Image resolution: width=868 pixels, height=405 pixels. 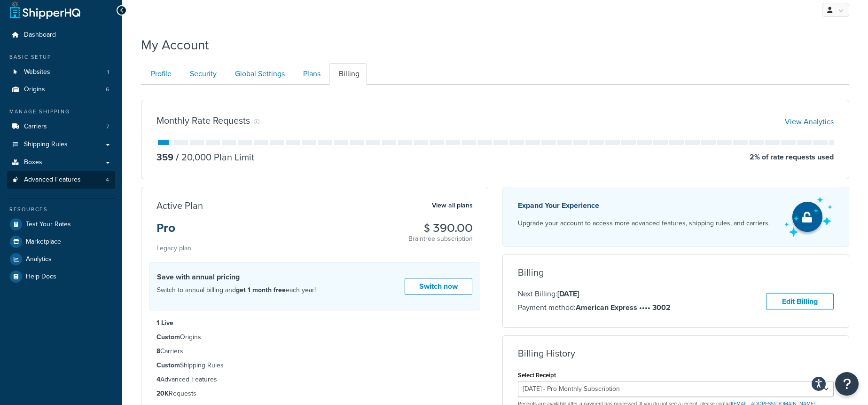 I want to click on h3: Billing History, so click(x=547, y=353).